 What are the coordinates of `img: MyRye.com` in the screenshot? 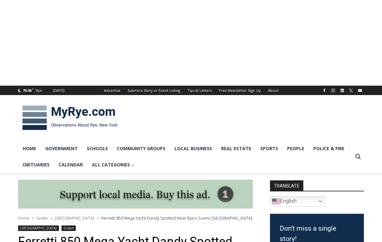 It's located at (70, 118).